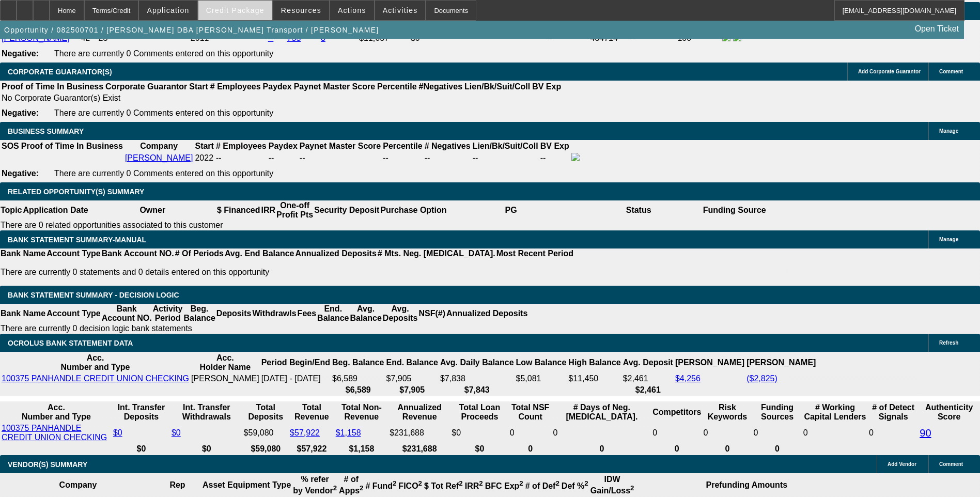 This screenshot has width=980, height=497. I want to click on th: Total Loan Proceeds, so click(480, 413).